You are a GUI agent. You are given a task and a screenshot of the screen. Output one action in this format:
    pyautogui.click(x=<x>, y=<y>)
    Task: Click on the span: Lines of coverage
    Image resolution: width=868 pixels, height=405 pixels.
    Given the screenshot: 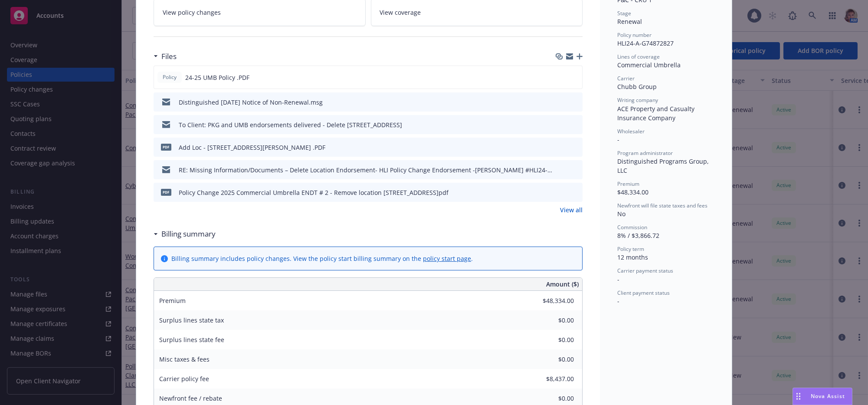 What is the action you would take?
    pyautogui.click(x=638, y=56)
    